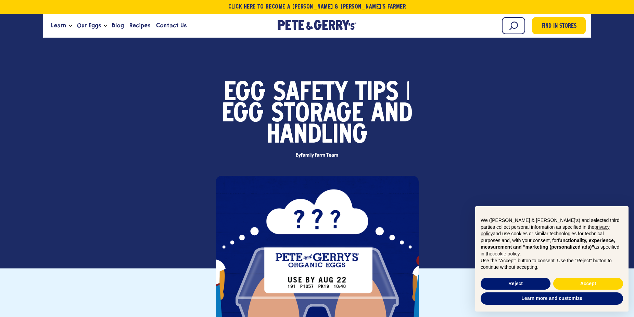 The height and width of the screenshot is (317, 634). I want to click on span: Safety, so click(311, 93).